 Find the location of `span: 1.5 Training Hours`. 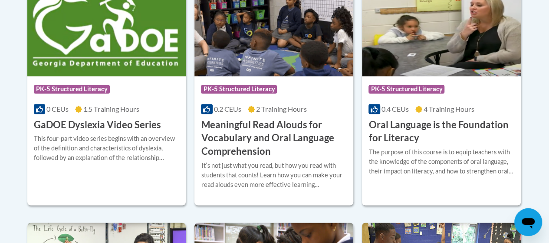

span: 1.5 Training Hours is located at coordinates (111, 109).